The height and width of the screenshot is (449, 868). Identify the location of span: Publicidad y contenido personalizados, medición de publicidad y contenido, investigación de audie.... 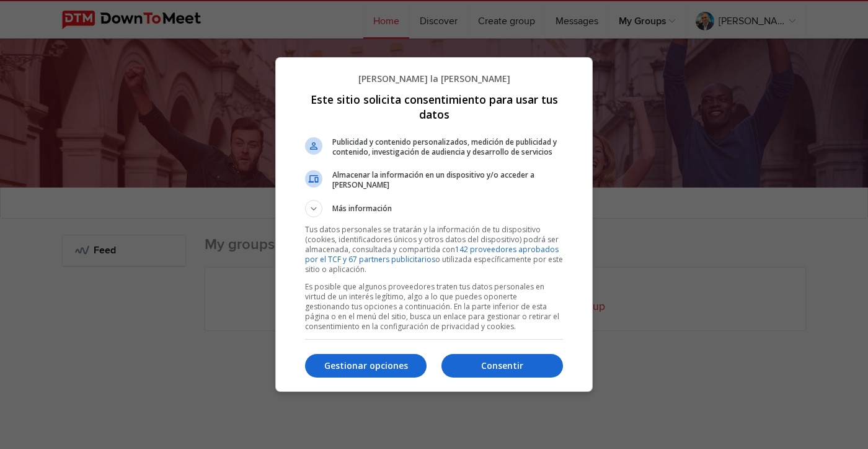
(448, 147).